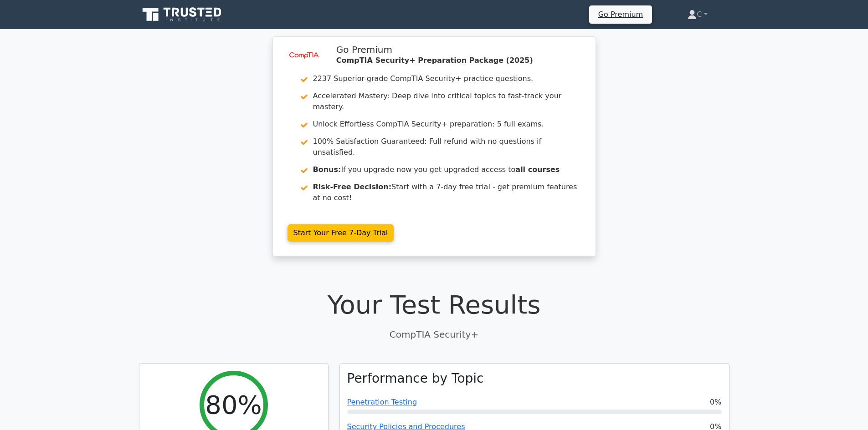 Image resolution: width=868 pixels, height=430 pixels. I want to click on h3: Performance by Topic, so click(416, 379).